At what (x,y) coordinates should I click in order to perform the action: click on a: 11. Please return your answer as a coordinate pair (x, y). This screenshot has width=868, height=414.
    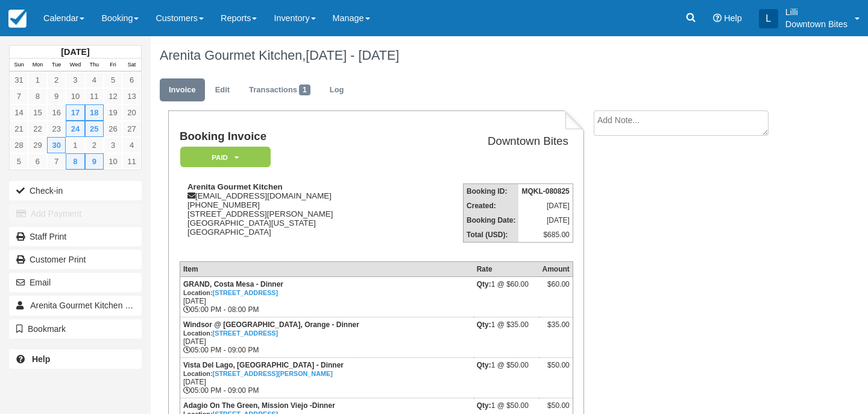
    Looking at the image, I should click on (94, 96).